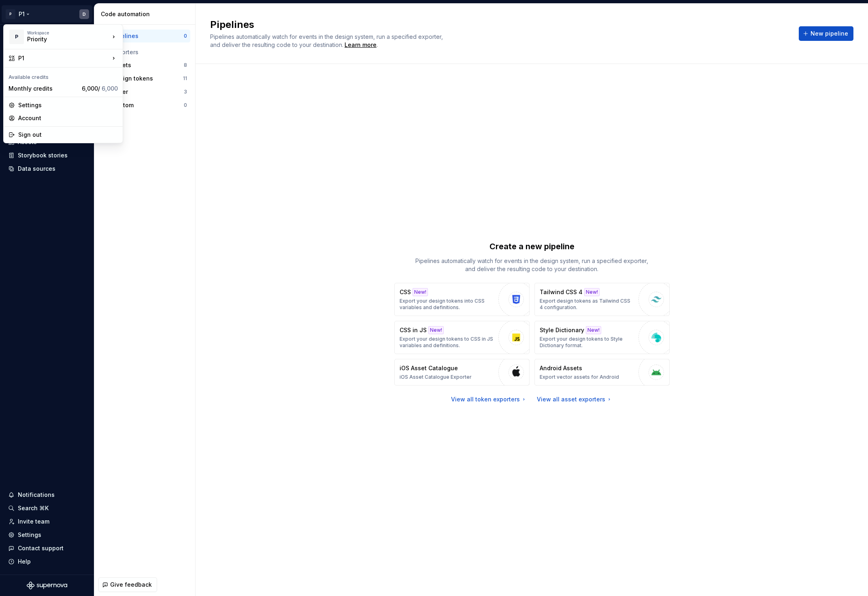 This screenshot has height=596, width=868. I want to click on div: Account, so click(68, 118).